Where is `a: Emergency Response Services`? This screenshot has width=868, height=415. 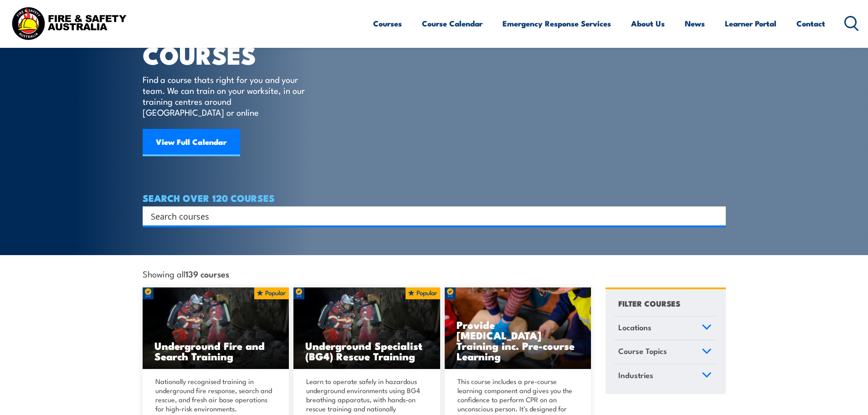
a: Emergency Response Services is located at coordinates (556, 23).